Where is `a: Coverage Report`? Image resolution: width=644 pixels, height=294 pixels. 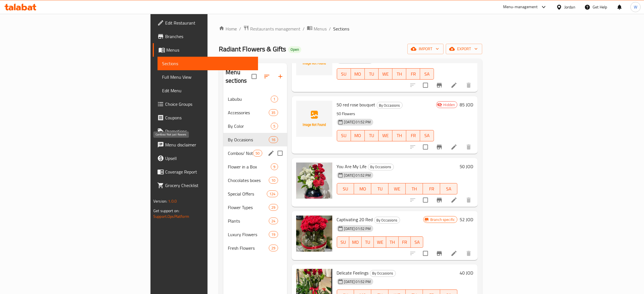
a: Coverage Report is located at coordinates (205, 172).